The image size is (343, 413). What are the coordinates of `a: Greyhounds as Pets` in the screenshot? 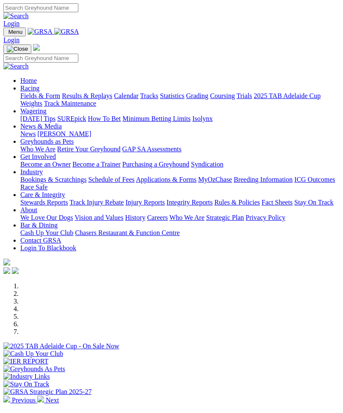 It's located at (47, 141).